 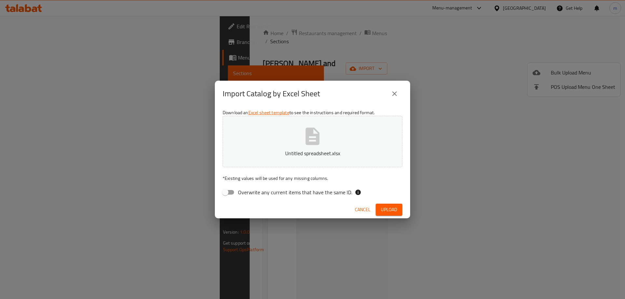 I want to click on a: Excel sheet template, so click(x=269, y=113).